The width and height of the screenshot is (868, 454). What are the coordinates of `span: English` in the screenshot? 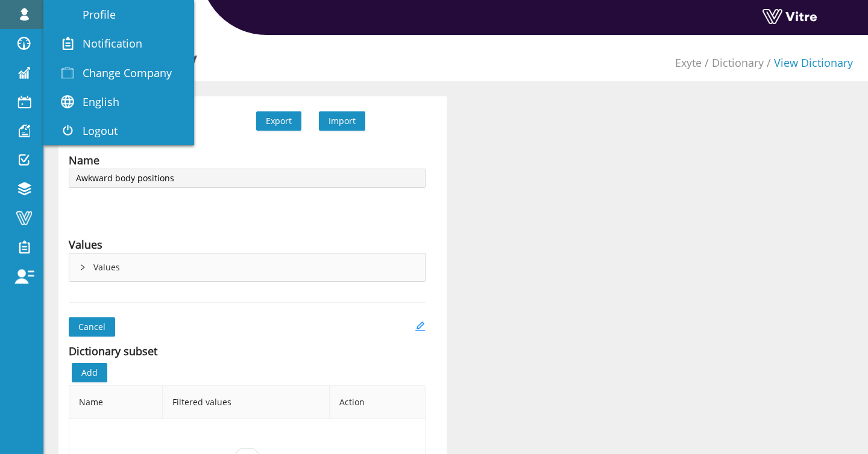 It's located at (100, 102).